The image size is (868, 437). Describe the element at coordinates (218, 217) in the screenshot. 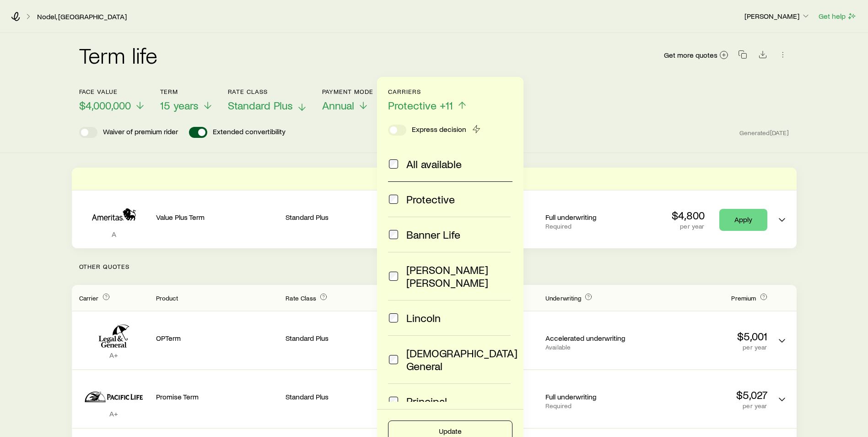

I see `p: Value Plus Term` at that location.